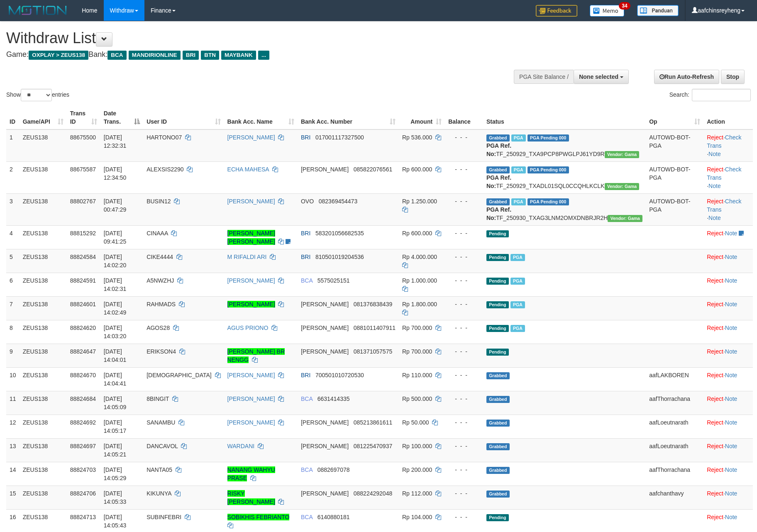 The width and height of the screenshot is (757, 532). Describe the element at coordinates (160, 280) in the screenshot. I see `span: A5NWZHJ` at that location.